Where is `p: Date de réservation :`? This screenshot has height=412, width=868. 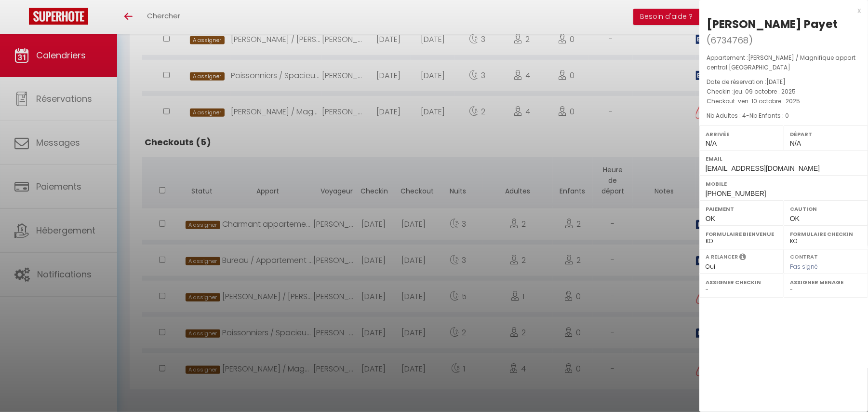 p: Date de réservation : is located at coordinates (784, 82).